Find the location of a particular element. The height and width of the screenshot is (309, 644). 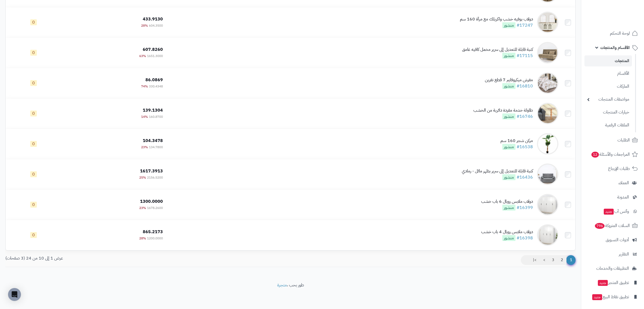

img: طاولة خدمة مفردة دائرية من الخشب is located at coordinates (548, 114).